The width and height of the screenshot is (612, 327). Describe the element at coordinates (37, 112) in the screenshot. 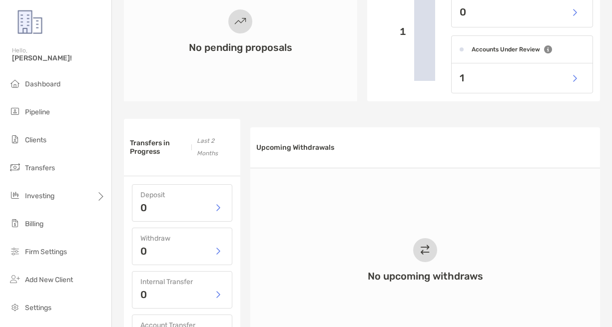

I see `span: Pipeline` at that location.